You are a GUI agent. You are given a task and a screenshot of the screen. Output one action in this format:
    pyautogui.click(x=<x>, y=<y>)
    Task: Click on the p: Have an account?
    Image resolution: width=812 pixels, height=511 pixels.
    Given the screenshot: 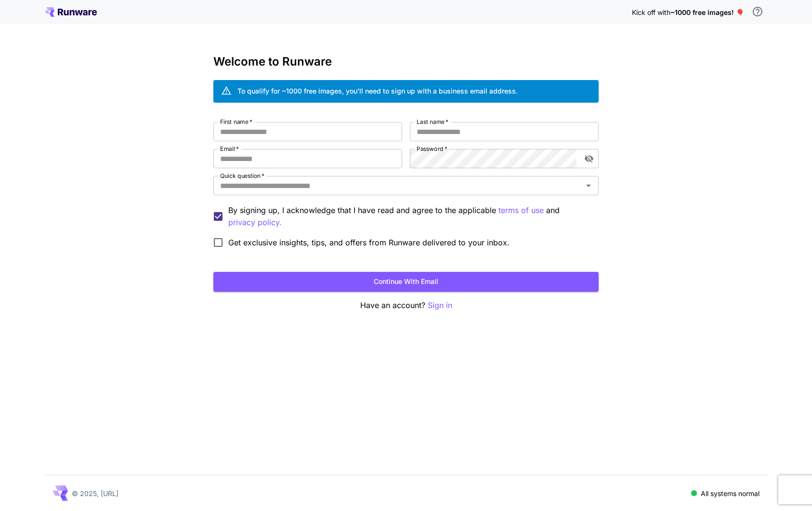 What is the action you would take?
    pyautogui.click(x=406, y=305)
    